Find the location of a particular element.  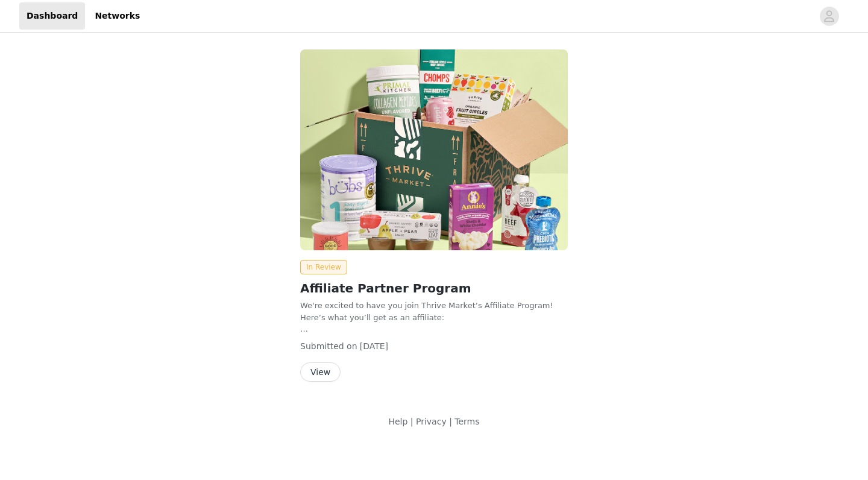

span: Submitted on is located at coordinates (329, 346).